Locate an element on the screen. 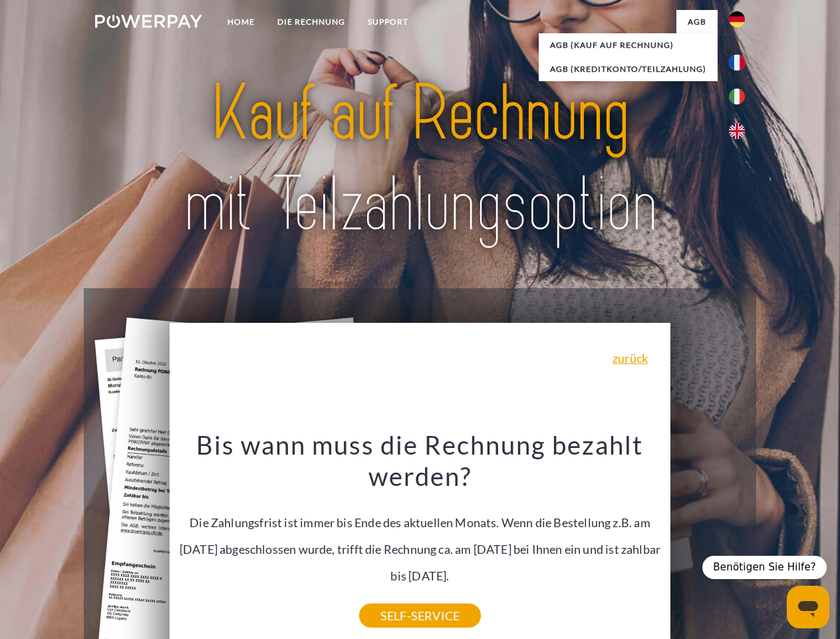 Image resolution: width=840 pixels, height=639 pixels. a: Home is located at coordinates (241, 22).